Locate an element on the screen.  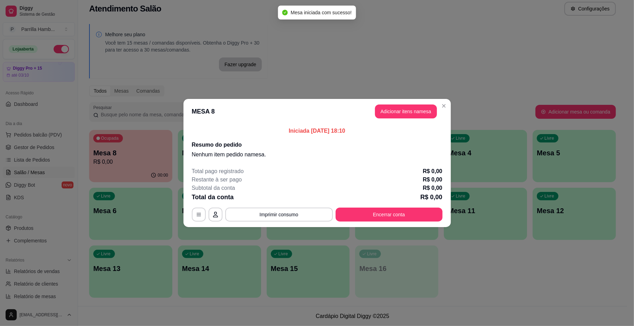
p: Restante à ser pago is located at coordinates (217, 180).